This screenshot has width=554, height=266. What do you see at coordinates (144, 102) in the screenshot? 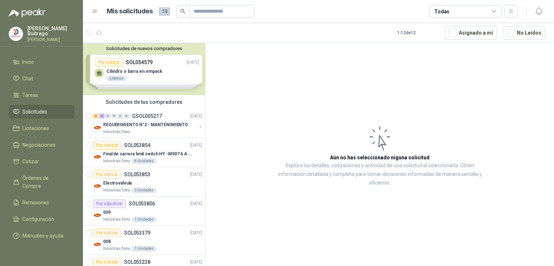
I see `div: Solicitudes de tus compradores` at bounding box center [144, 102].